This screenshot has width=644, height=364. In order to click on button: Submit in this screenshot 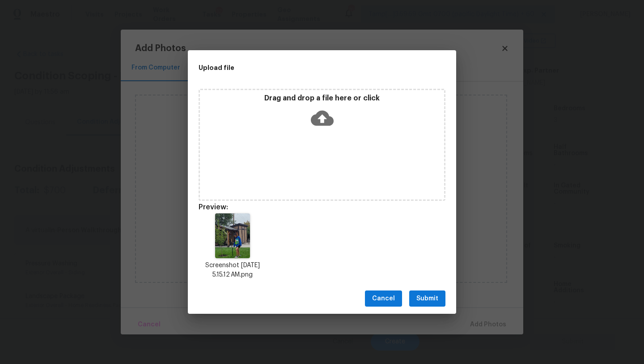, I will do `click(427, 298)`.